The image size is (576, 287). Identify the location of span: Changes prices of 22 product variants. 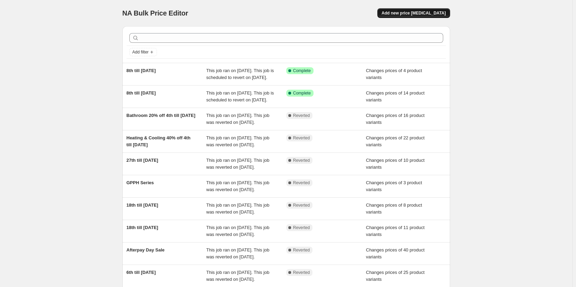
(395, 141).